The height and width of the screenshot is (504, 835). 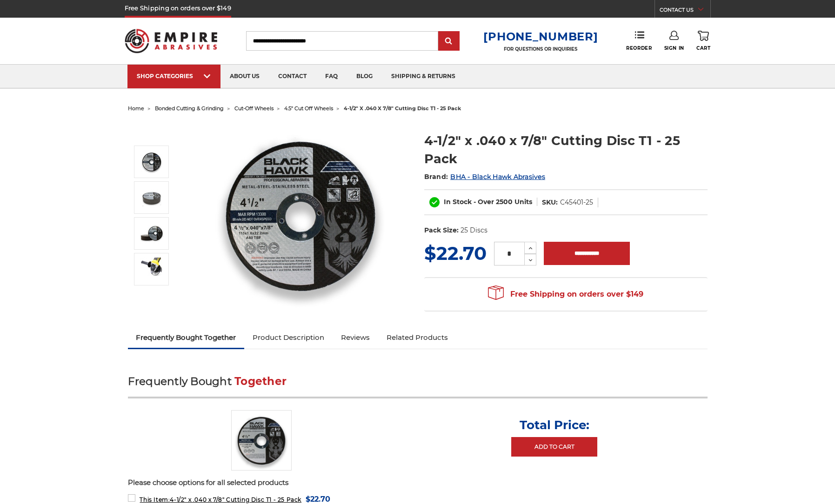 What do you see at coordinates (245, 76) in the screenshot?
I see `a: about us` at bounding box center [245, 76].